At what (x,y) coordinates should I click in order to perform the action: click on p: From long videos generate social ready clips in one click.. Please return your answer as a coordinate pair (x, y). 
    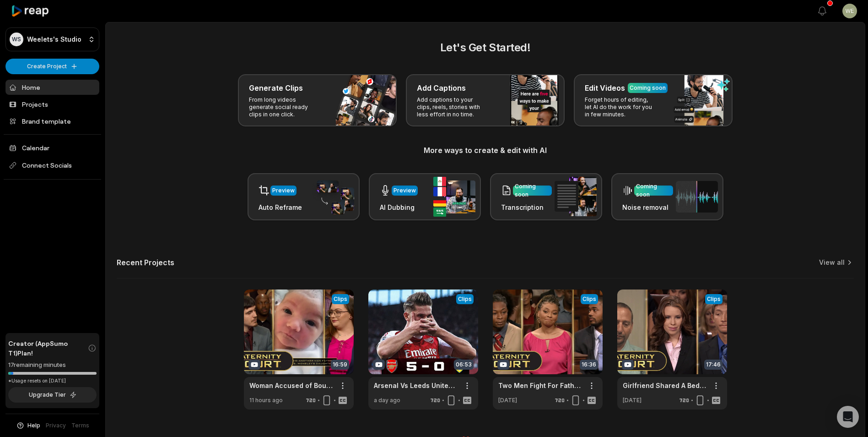
    Looking at the image, I should click on (284, 107).